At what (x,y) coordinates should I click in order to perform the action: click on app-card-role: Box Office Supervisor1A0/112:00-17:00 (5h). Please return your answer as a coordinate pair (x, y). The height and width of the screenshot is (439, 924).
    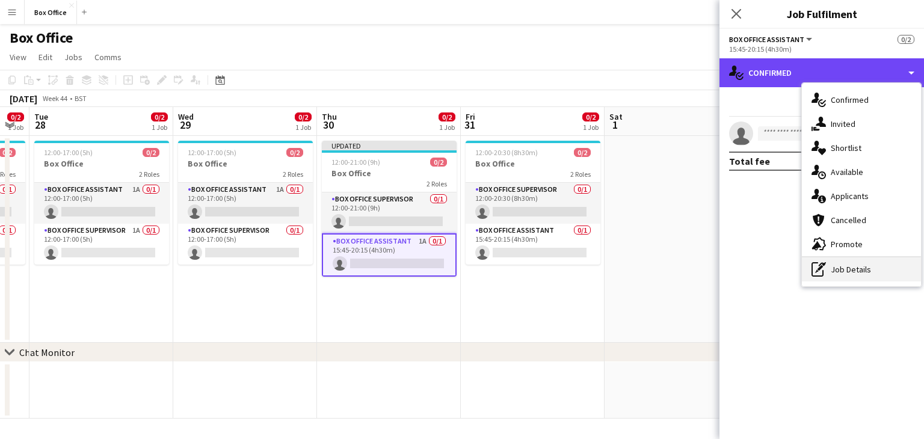
    Looking at the image, I should click on (102, 244).